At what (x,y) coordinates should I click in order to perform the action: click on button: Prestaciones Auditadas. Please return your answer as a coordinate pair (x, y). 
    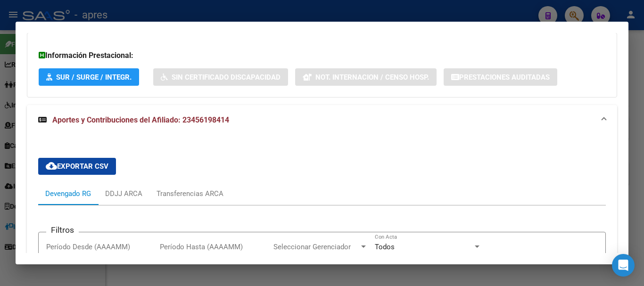
    Looking at the image, I should click on (500, 77).